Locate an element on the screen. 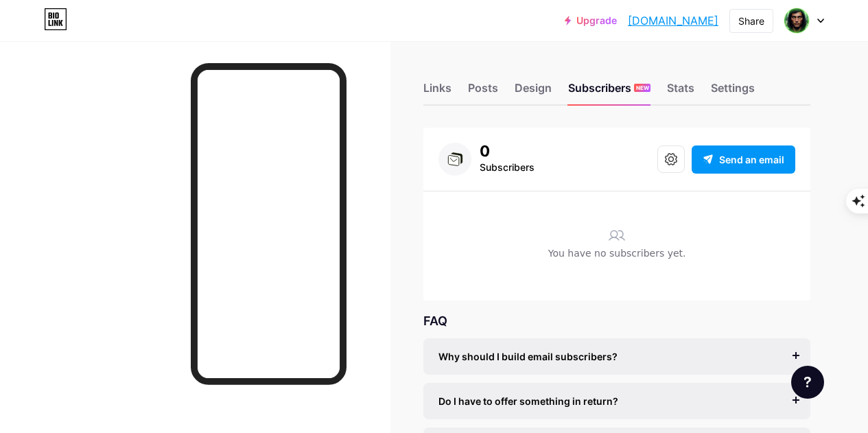 The height and width of the screenshot is (433, 868). span: NEW is located at coordinates (642, 88).